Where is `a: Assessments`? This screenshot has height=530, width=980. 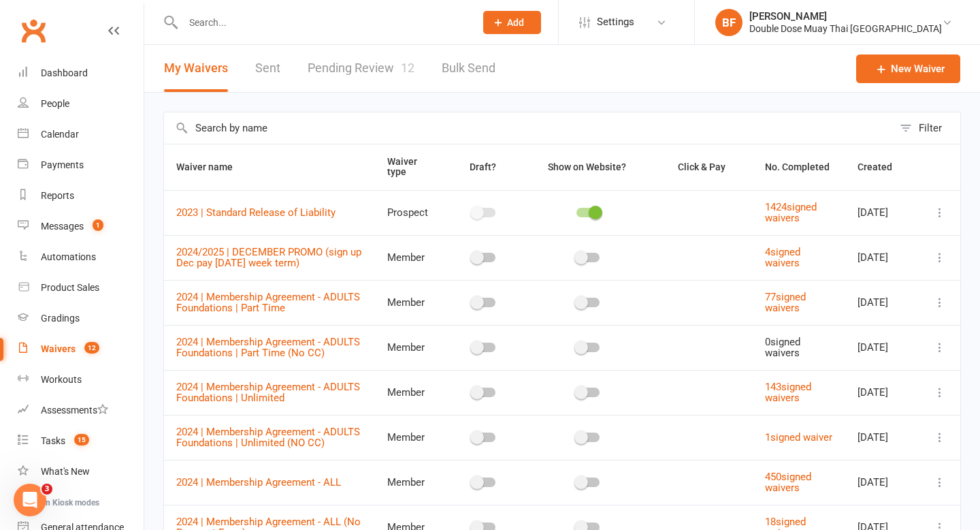 a: Assessments is located at coordinates (81, 410).